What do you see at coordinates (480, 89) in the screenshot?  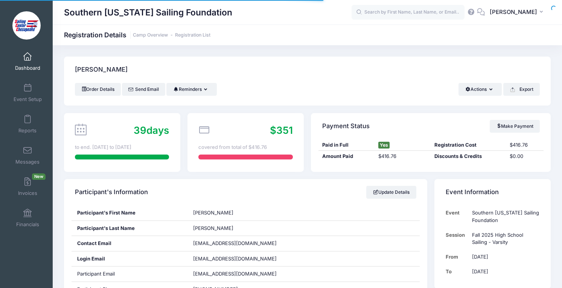 I see `button: Actions` at bounding box center [480, 89].